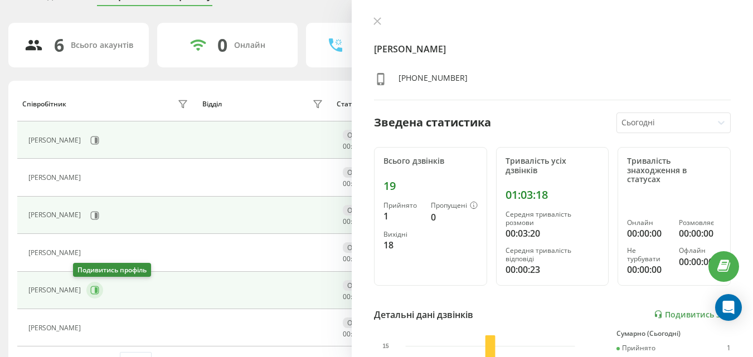 This screenshot has height=357, width=753. What do you see at coordinates (648, 255) in the screenshot?
I see `div: Не турбувати` at bounding box center [648, 255].